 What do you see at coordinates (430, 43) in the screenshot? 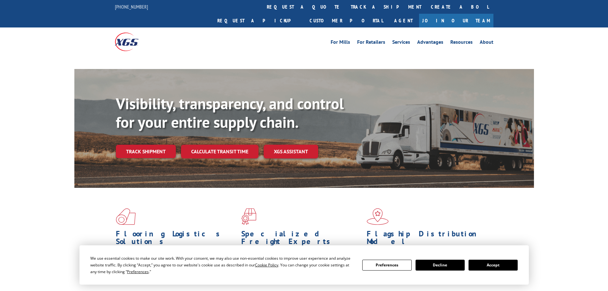
I see `a: Advantages` at bounding box center [430, 43].